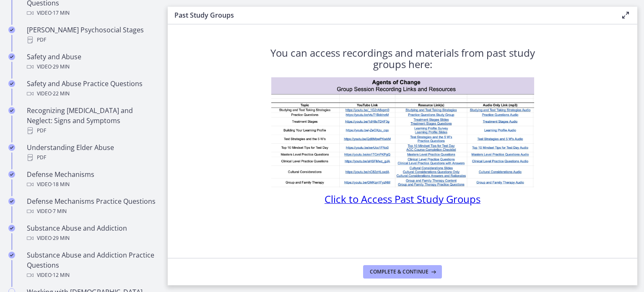 This screenshot has height=292, width=644. Describe the element at coordinates (60, 184) in the screenshot. I see `span: · 18 min` at that location.